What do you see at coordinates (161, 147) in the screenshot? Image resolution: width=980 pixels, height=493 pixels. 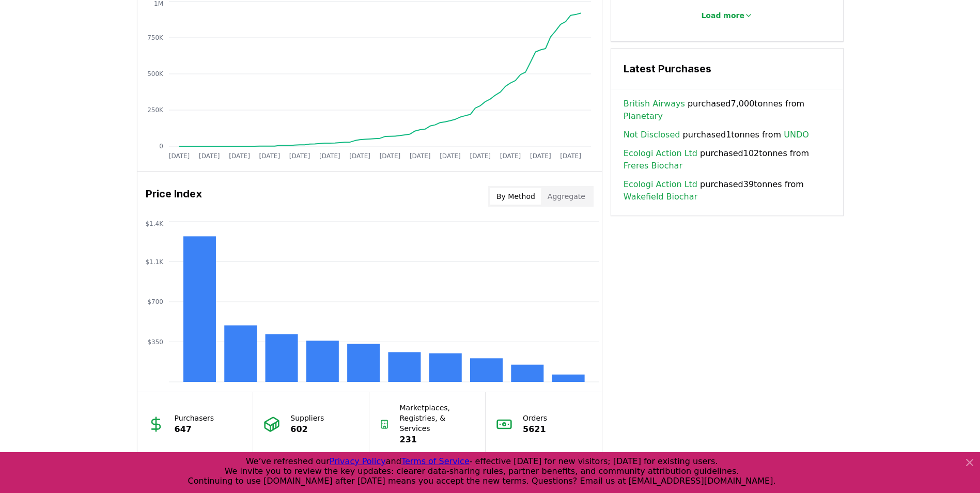 I see `tspan: 0` at bounding box center [161, 147].